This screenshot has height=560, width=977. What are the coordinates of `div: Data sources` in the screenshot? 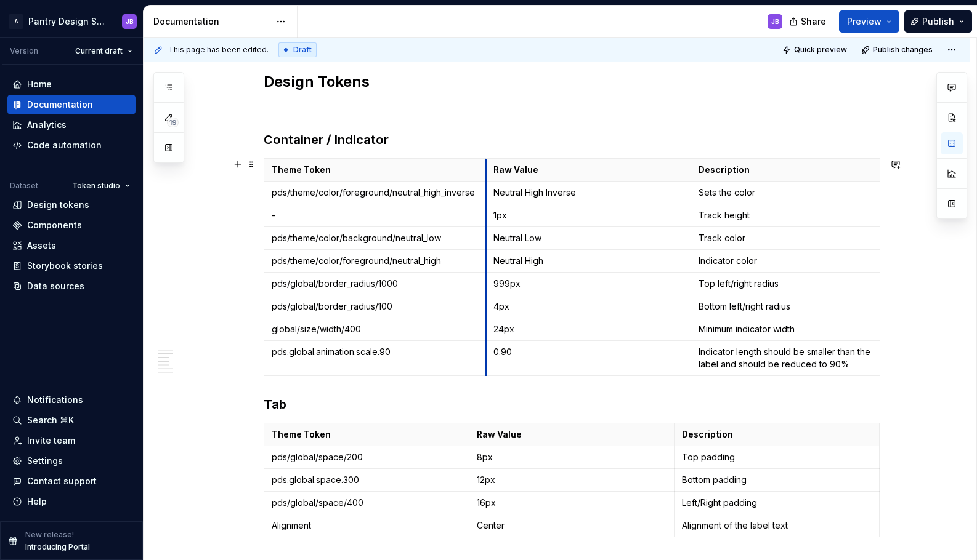 It's located at (55, 286).